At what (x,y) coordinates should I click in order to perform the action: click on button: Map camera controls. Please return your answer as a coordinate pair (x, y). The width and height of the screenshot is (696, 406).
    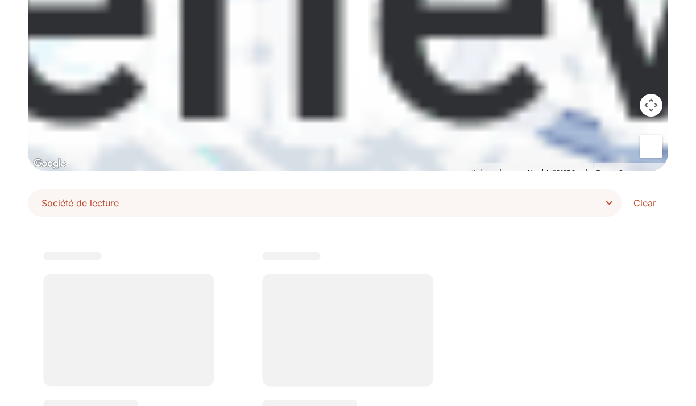
    Looking at the image, I should click on (652, 105).